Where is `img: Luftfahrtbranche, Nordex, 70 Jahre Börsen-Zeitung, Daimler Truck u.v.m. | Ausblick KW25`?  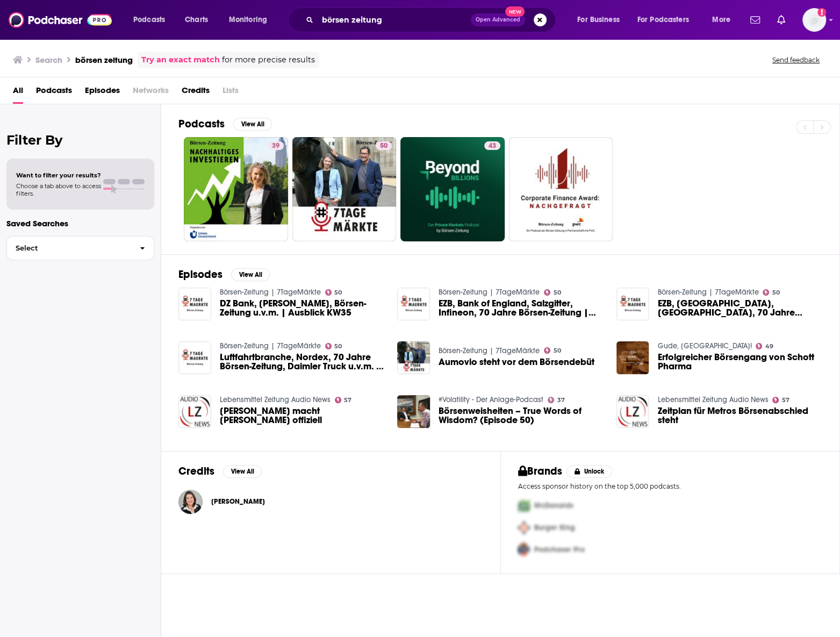
img: Luftfahrtbranche, Nordex, 70 Jahre Börsen-Zeitung, Daimler Truck u.v.m. | Ausblick KW25 is located at coordinates (195, 357).